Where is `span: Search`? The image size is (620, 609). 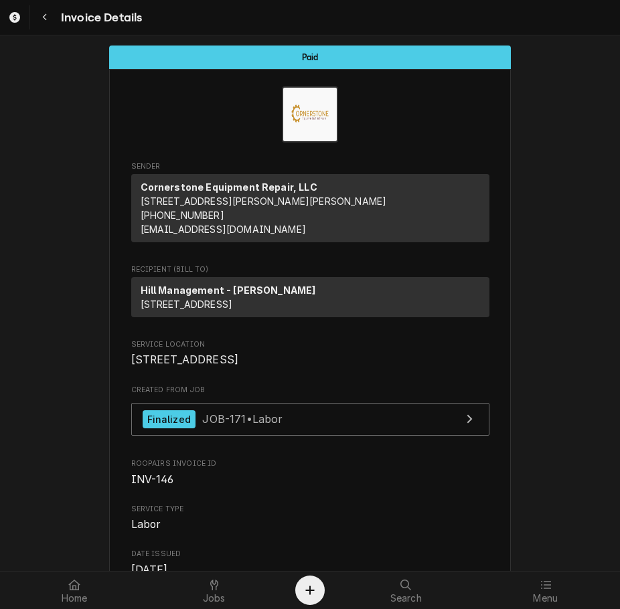
span: Search is located at coordinates (406, 598).